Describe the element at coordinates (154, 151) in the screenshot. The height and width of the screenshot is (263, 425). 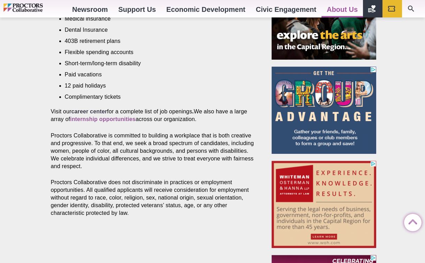
I see `p: Proctors Collaborative is committed to building a workplace that is both creative and progressive...` at that location.